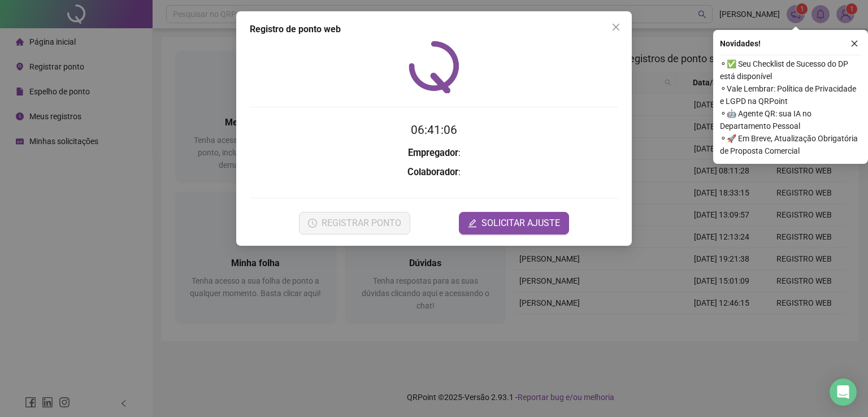 This screenshot has height=417, width=868. I want to click on strong: Colaborador, so click(433, 172).